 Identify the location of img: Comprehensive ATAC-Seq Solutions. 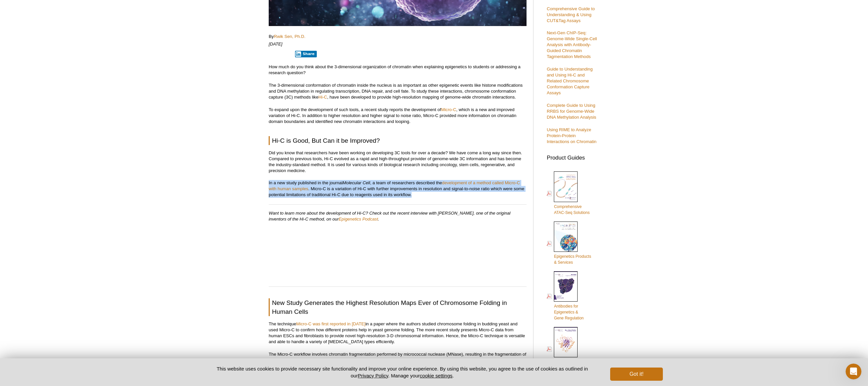
(566, 186).